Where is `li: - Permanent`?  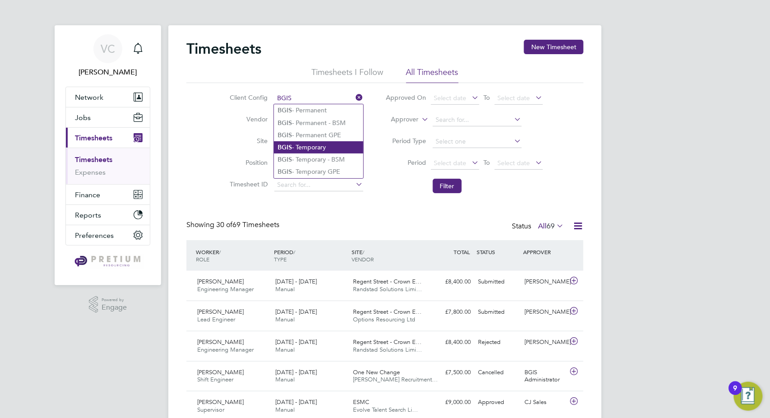 li: - Permanent is located at coordinates (319, 110).